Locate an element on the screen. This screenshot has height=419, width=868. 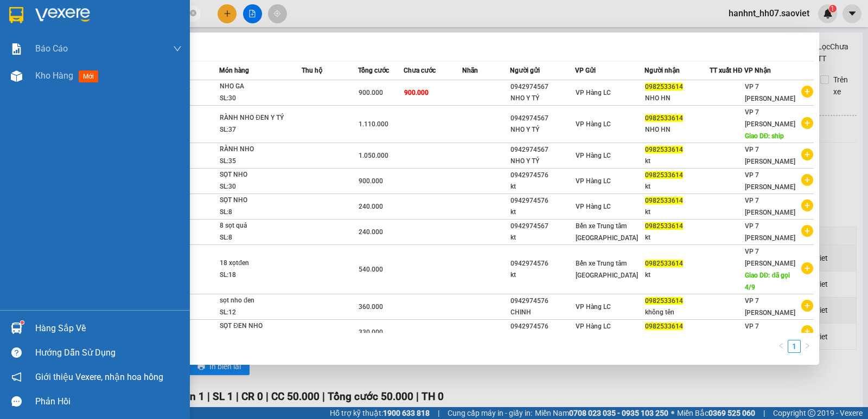
div: SL: 12 is located at coordinates (260, 313).